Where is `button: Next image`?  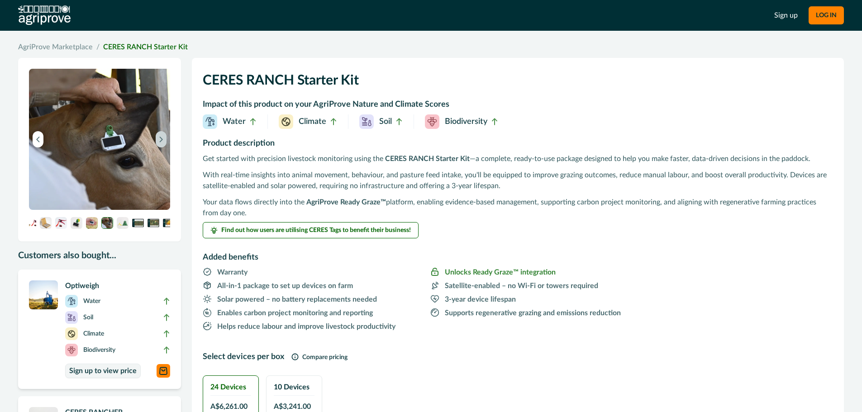 button: Next image is located at coordinates (161, 139).